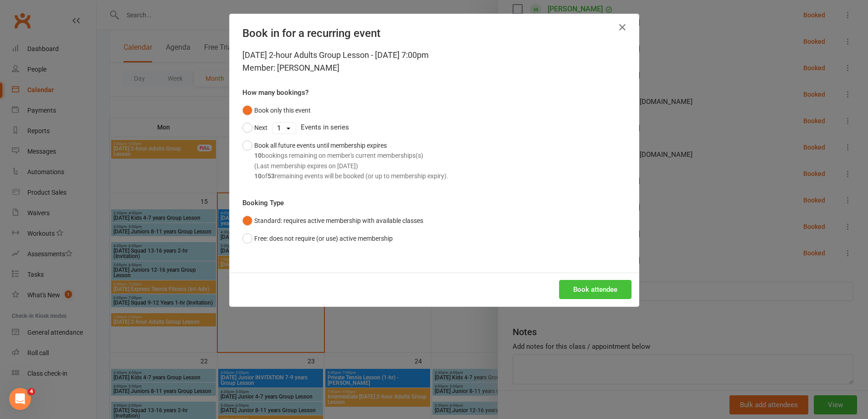  Describe the element at coordinates (351, 161) in the screenshot. I see `div: Book all future events until membership expires` at that location.